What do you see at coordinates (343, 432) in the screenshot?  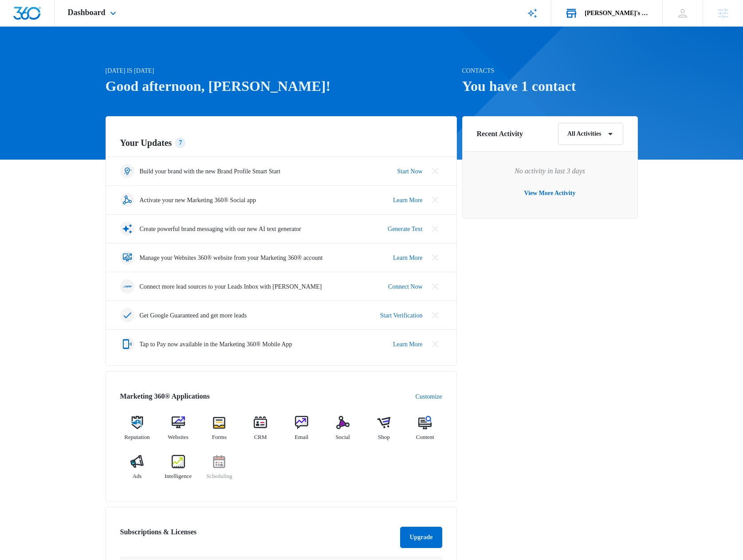 I see `a: Social` at bounding box center [343, 432].